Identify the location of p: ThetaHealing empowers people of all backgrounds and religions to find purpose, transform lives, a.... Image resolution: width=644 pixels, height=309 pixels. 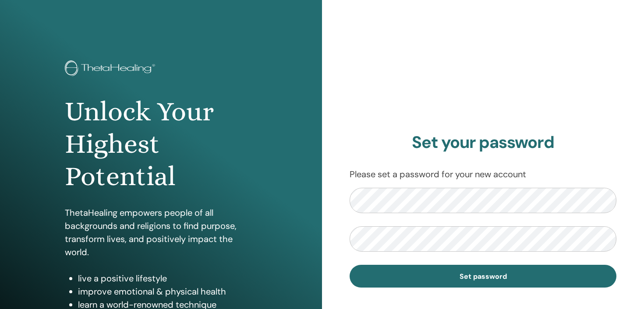
(161, 232).